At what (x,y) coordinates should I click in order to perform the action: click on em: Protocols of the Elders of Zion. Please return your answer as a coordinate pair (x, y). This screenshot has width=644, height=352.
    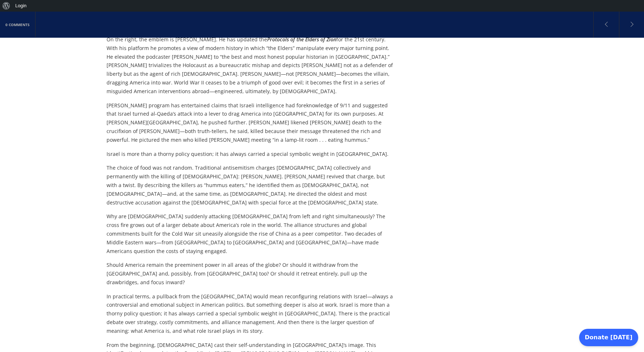
    Looking at the image, I should click on (302, 39).